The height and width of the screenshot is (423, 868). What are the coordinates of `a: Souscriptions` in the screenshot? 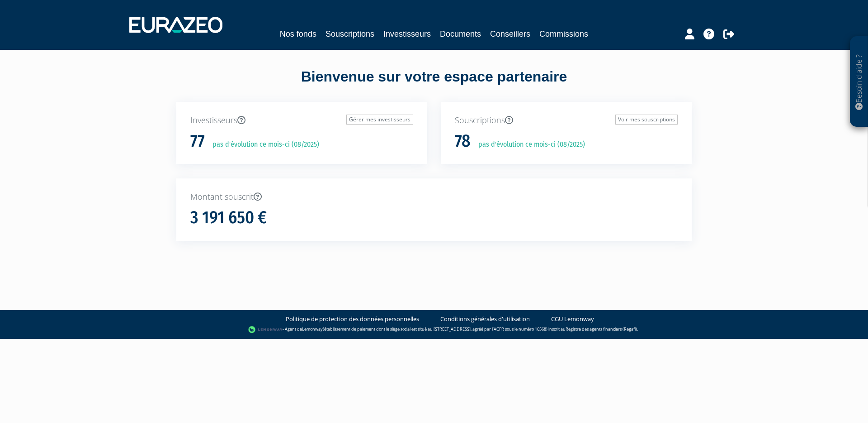 It's located at (350, 34).